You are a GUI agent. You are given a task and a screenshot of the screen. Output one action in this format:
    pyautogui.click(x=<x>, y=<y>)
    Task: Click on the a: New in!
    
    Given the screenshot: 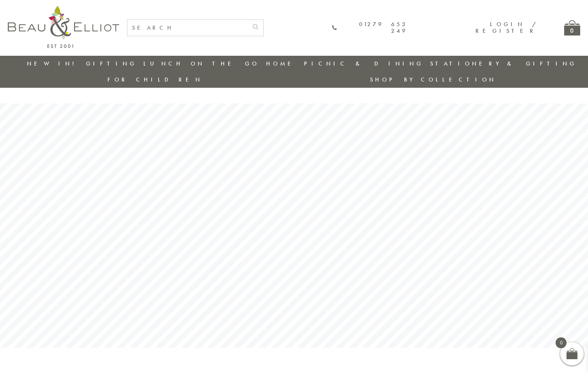 What is the action you would take?
    pyautogui.click(x=53, y=63)
    